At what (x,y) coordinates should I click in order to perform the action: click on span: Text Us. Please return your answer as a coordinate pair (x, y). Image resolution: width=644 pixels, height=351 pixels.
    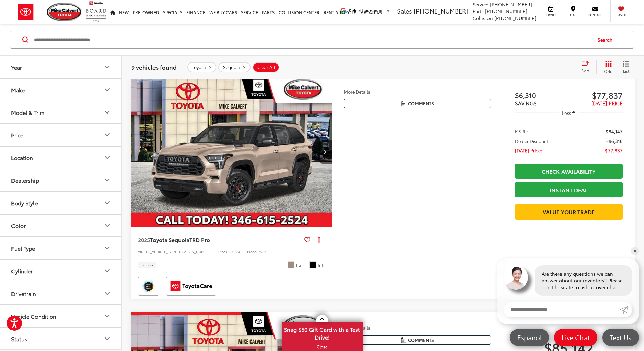
    Looking at the image, I should click on (621, 338).